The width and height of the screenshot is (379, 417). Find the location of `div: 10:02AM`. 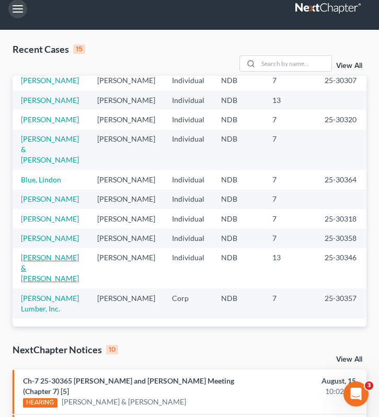

div: 10:02AM is located at coordinates (304, 391).